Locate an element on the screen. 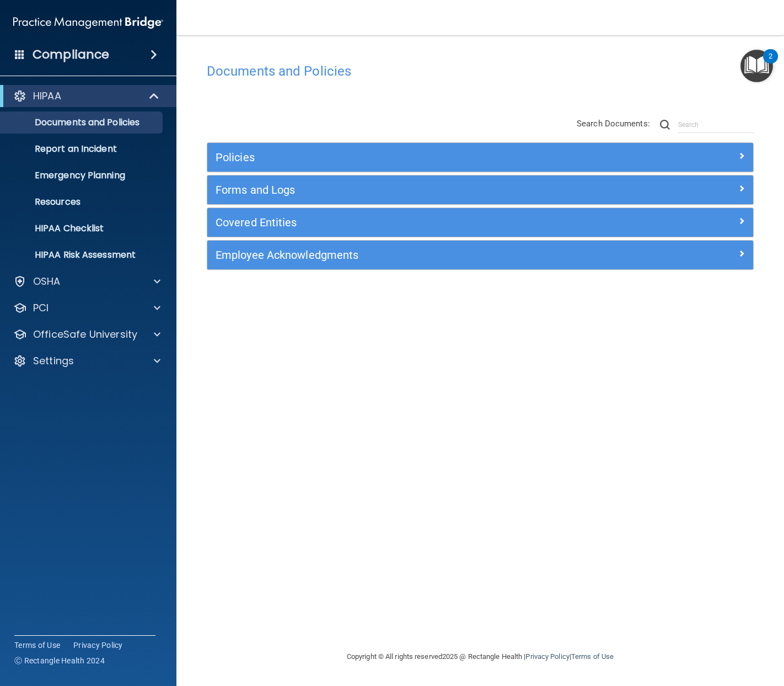 The width and height of the screenshot is (784, 686). h4: Compliance is located at coordinates (71, 55).